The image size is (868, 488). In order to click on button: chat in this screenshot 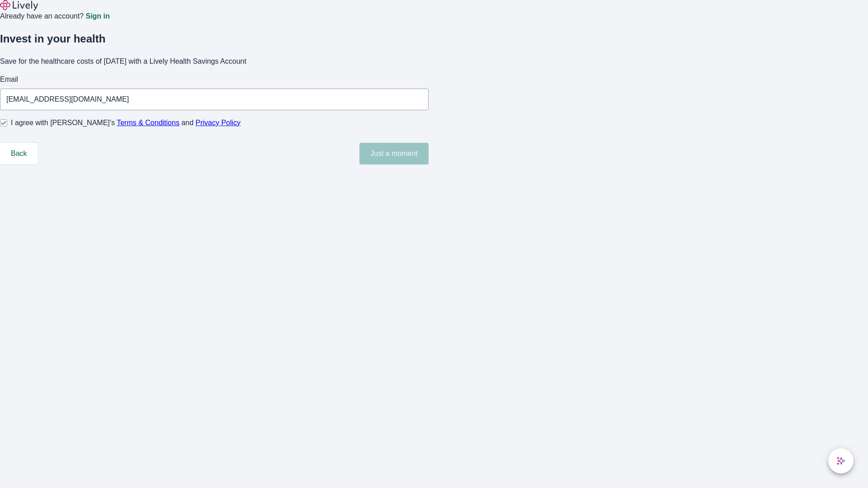, I will do `click(841, 461)`.